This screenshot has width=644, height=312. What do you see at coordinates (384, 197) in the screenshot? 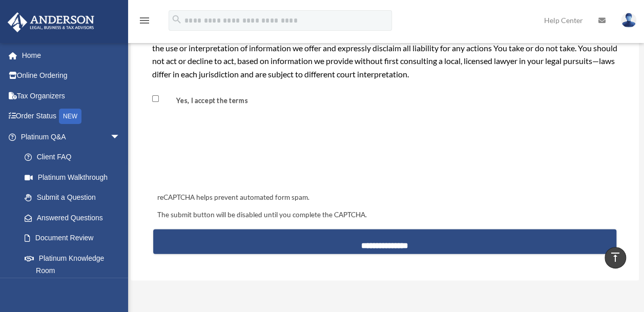
I see `div: reCAPTCHA helps prevent automated form spam.` at bounding box center [384, 197].